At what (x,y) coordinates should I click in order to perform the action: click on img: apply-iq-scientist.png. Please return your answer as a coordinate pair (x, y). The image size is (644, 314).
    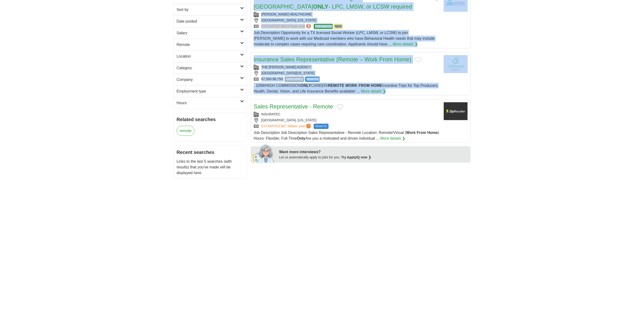
    Looking at the image, I should click on (264, 154).